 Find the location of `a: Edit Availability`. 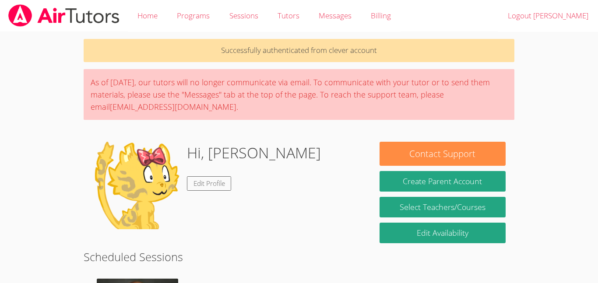

a: Edit Availability is located at coordinates (443, 233).